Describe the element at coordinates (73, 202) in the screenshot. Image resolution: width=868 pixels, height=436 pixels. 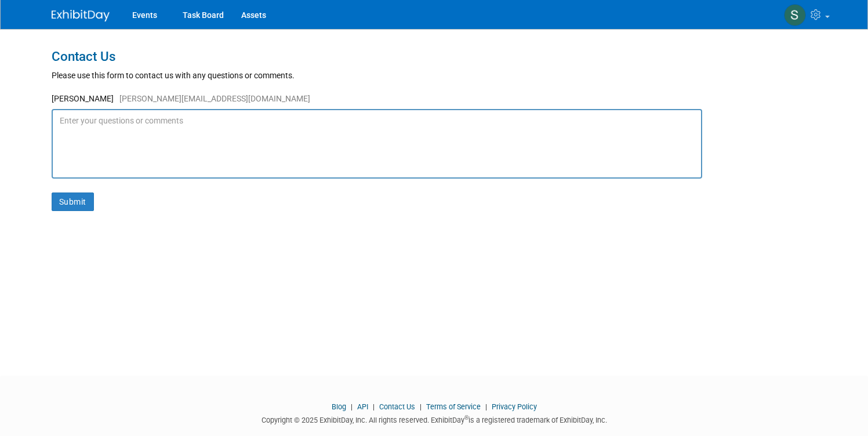
I see `button: Submit` at that location.